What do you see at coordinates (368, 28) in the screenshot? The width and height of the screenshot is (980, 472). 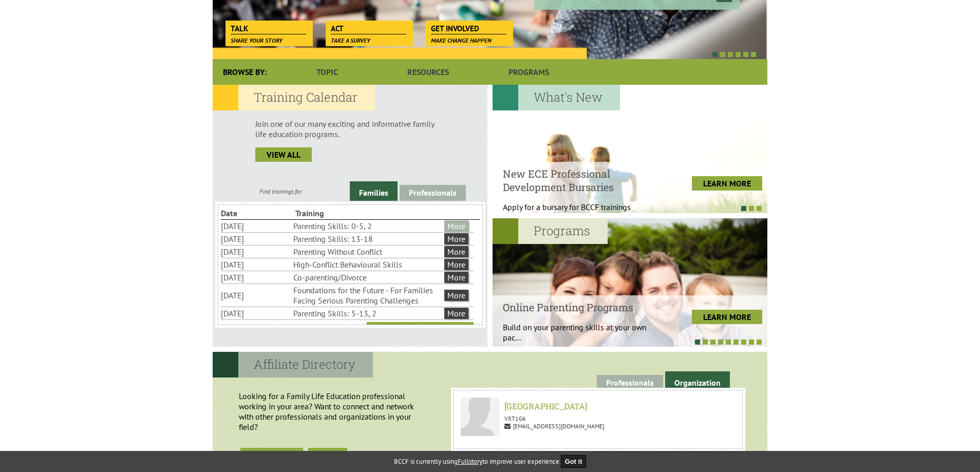 I see `a: Act Take a survey` at bounding box center [368, 28].